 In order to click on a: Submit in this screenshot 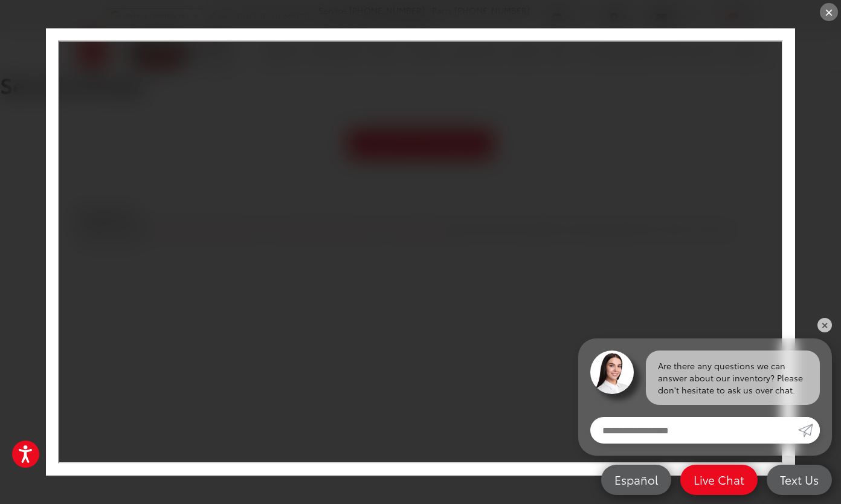, I will do `click(809, 430)`.